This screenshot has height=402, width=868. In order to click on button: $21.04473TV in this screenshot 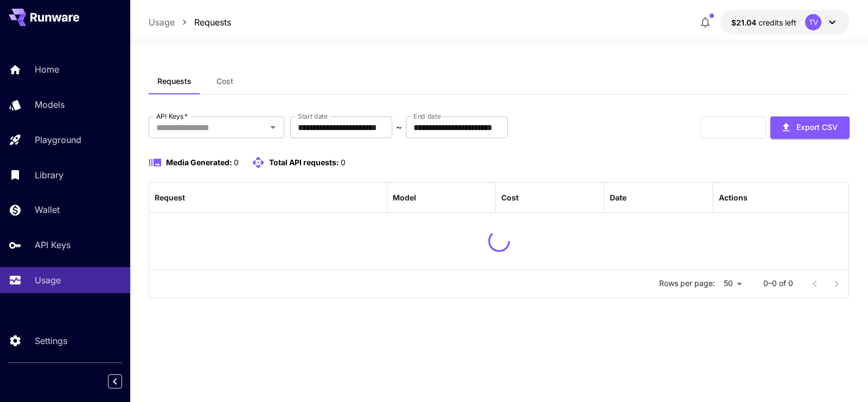, I will do `click(784, 22)`.